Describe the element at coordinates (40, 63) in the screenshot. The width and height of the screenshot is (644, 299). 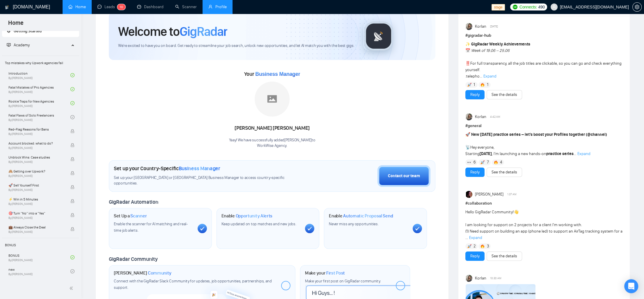
I see `span: Top mistakes why Upwork agencies fail` at that location.